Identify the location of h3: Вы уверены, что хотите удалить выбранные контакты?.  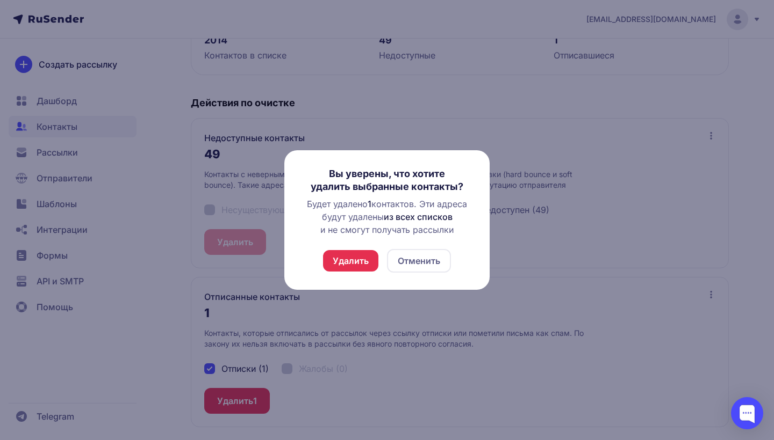
(387, 180).